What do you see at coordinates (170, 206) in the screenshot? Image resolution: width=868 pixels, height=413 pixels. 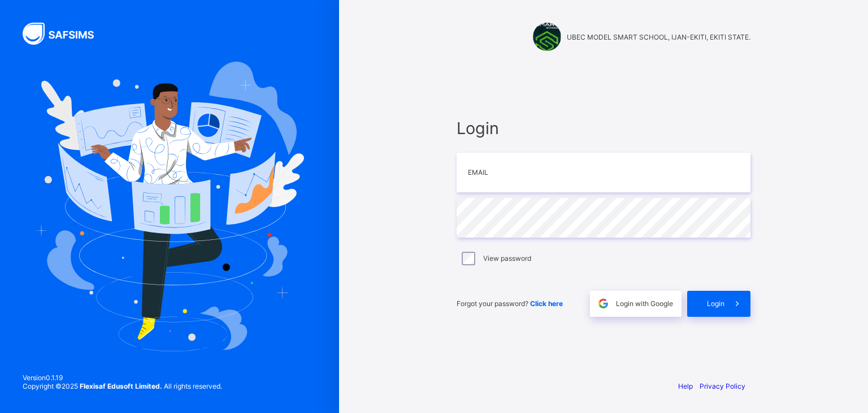 I see `img: Hero Image` at bounding box center [170, 206].